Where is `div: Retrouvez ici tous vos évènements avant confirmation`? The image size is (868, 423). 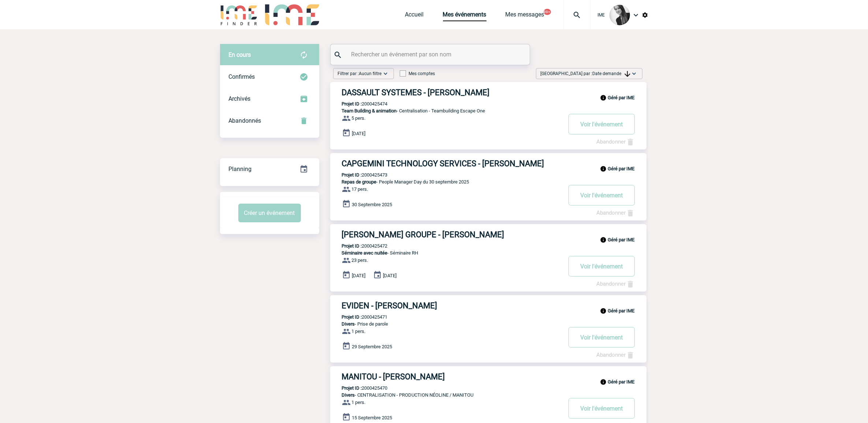
div: Retrouvez ici tous vos évènements avant confirmation is located at coordinates (270, 55).